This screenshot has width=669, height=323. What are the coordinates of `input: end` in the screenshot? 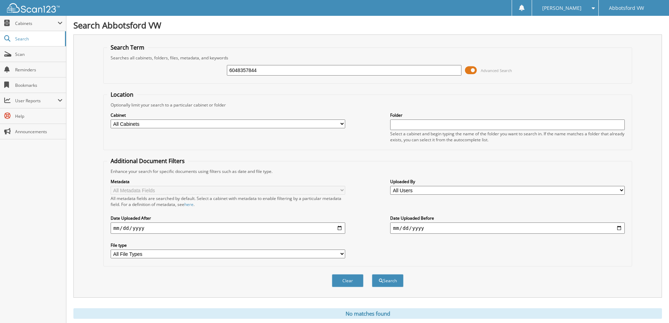 It's located at (508, 228).